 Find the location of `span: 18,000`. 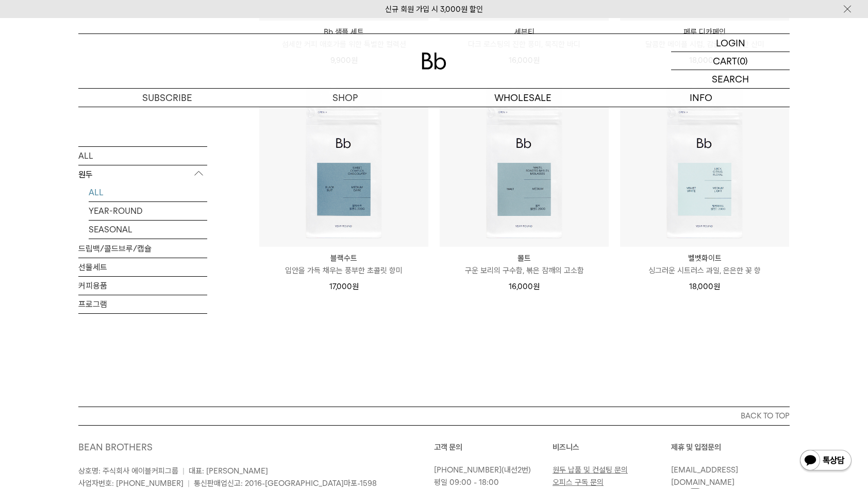

span: 18,000 is located at coordinates (704, 287).